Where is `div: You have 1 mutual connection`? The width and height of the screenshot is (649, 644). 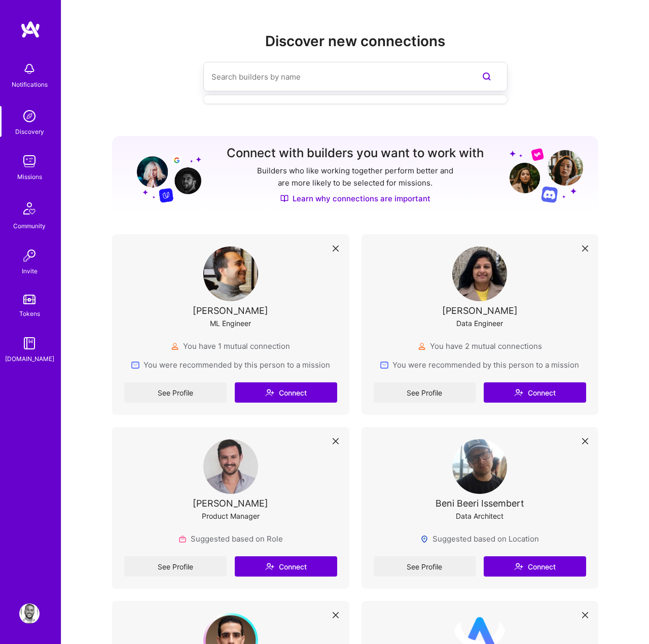 div: You have 1 mutual connection is located at coordinates (230, 346).